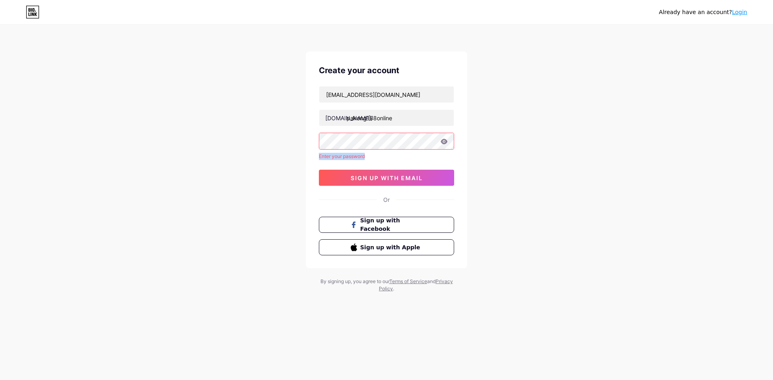 The width and height of the screenshot is (773, 380). What do you see at coordinates (386, 285) in the screenshot?
I see `div: By signing up, you agree to our and .` at bounding box center [386, 285].